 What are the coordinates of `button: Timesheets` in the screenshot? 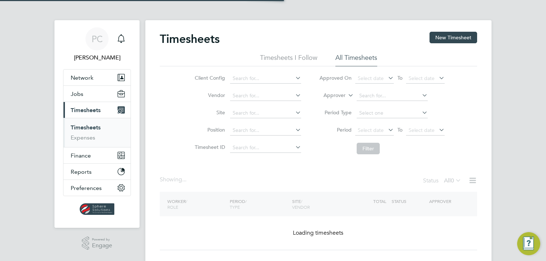 It's located at (97, 110).